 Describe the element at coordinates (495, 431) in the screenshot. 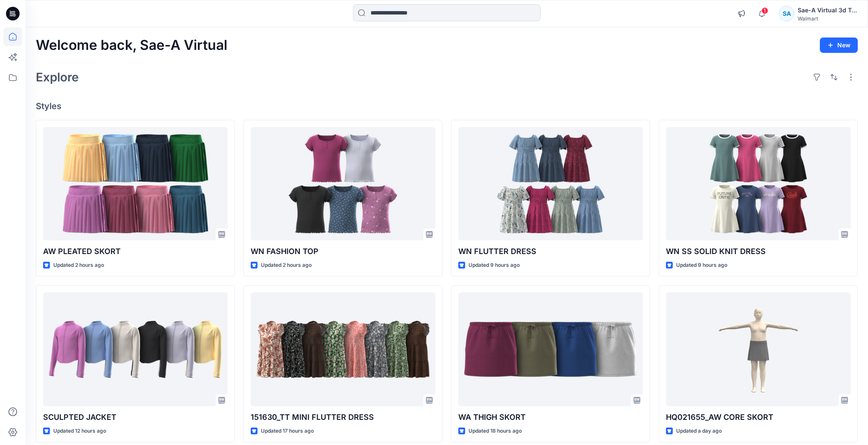

I see `p: Updated 18 hours ago` at that location.